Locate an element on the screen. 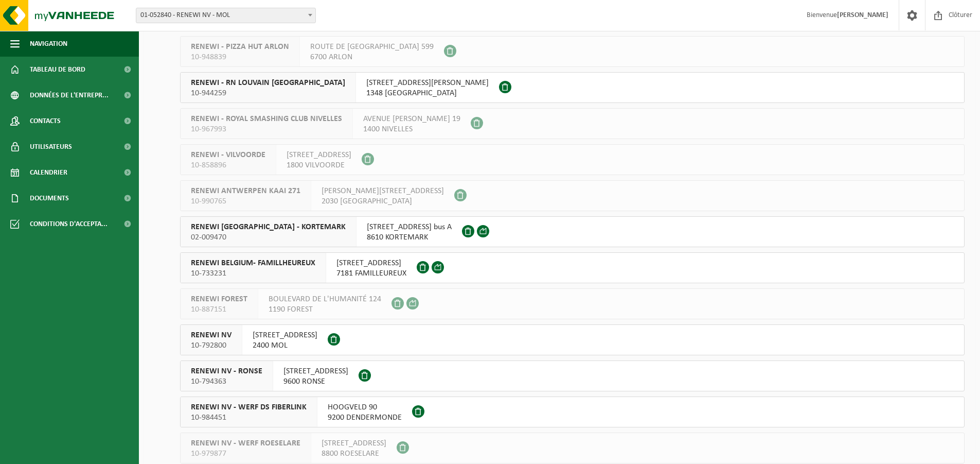 The width and height of the screenshot is (980, 464). span: Conditions d'accepta... is located at coordinates (68, 224).